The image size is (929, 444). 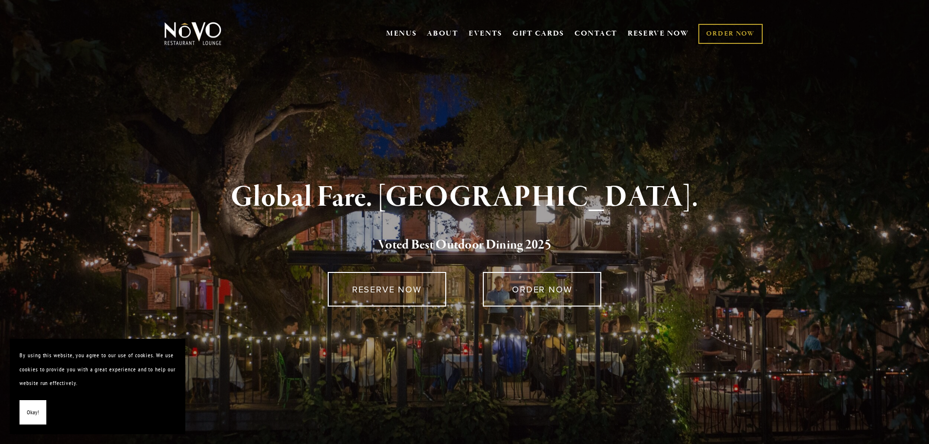 I want to click on button: Okay!, so click(x=33, y=412).